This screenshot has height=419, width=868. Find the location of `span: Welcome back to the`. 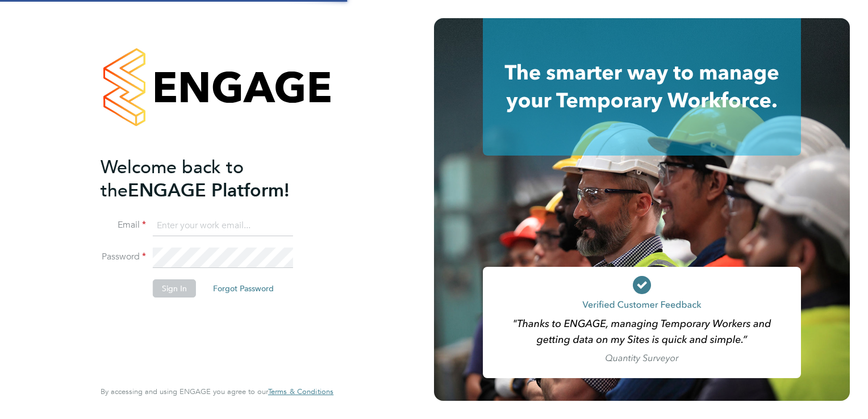

span: Welcome back to the is located at coordinates (172, 179).